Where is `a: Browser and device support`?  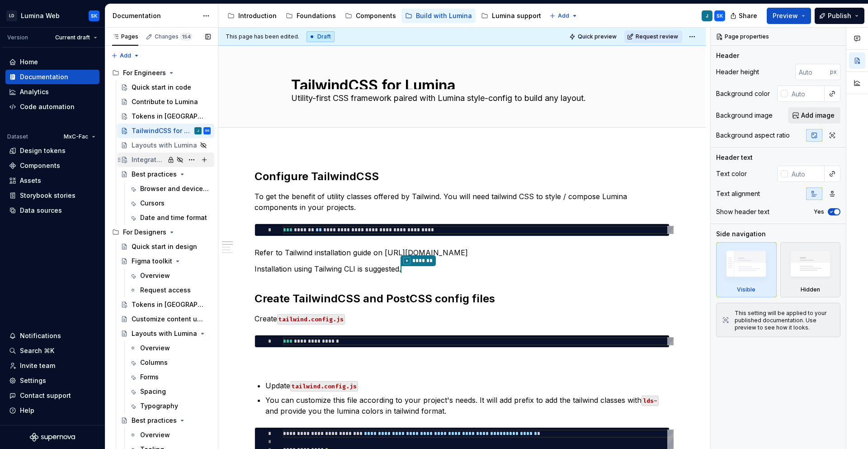
a: Browser and device support is located at coordinates (170, 188).